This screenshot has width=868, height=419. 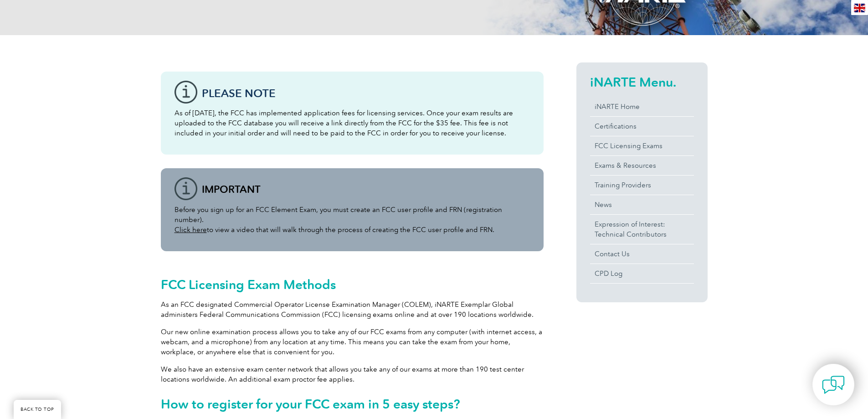 What do you see at coordinates (642, 82) in the screenshot?
I see `h2: iNARTE Menu.` at bounding box center [642, 82].